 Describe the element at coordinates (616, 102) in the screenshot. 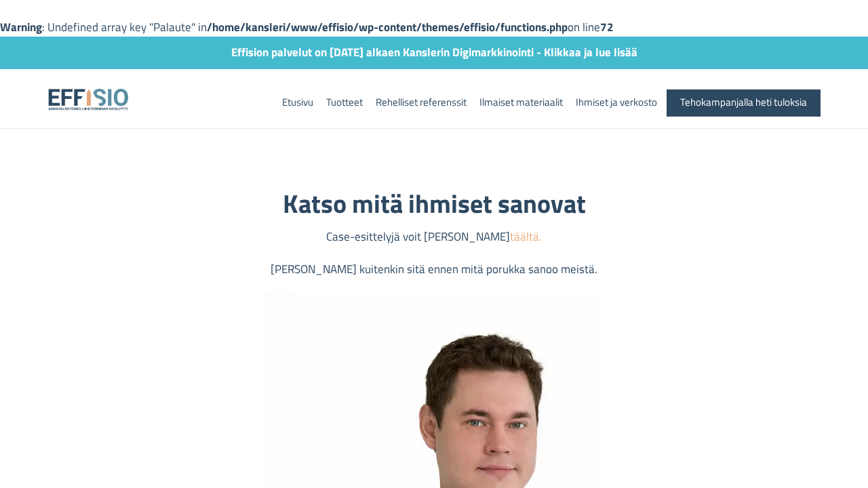

I see `a: Ihmiset ja verkosto` at that location.